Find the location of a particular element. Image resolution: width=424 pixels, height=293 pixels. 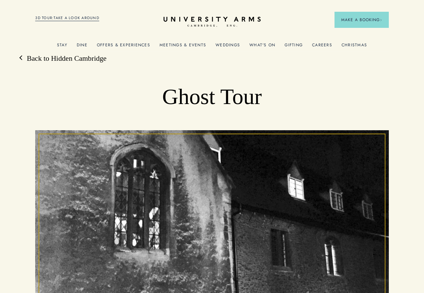

button: Make a BookingArrow icon is located at coordinates (362, 20).